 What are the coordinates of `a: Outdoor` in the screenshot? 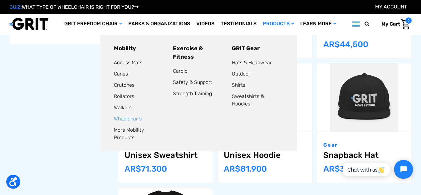 It's located at (241, 74).